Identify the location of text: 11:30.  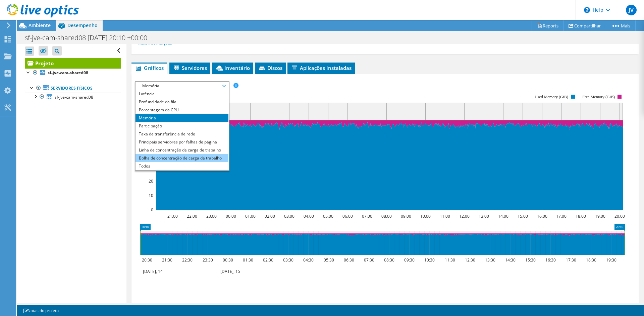
(450, 260).